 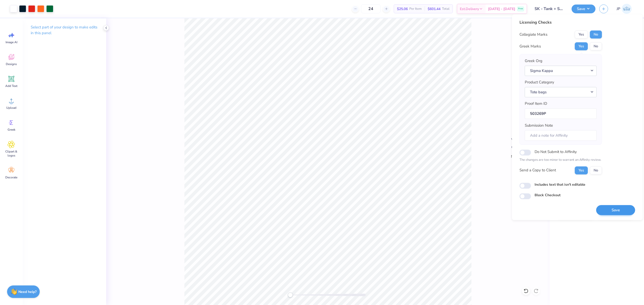 I want to click on img: John Paul Torres, so click(x=626, y=9).